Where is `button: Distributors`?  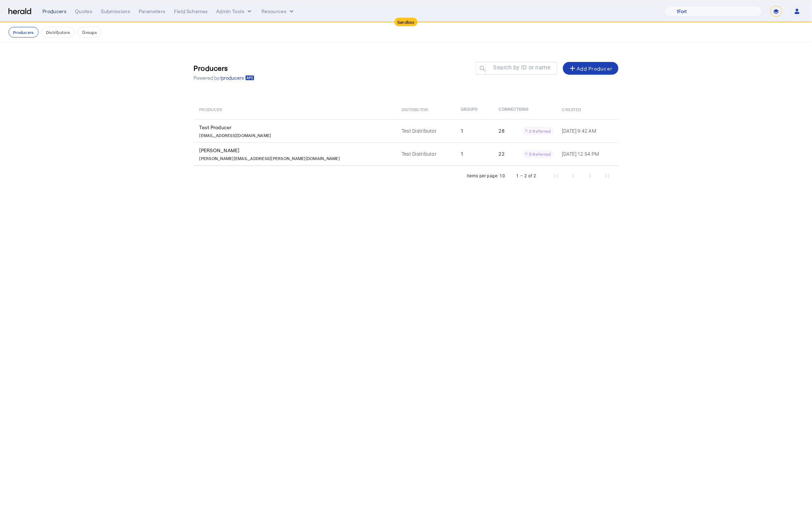 button: Distributors is located at coordinates (58, 32).